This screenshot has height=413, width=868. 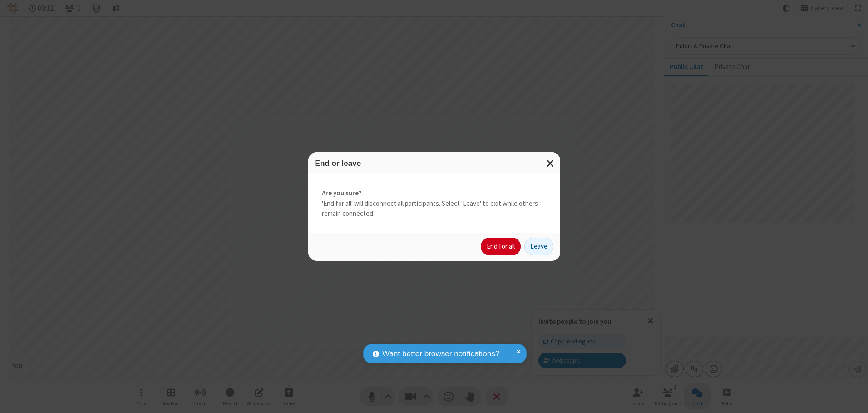 I want to click on button: End for all, so click(x=501, y=247).